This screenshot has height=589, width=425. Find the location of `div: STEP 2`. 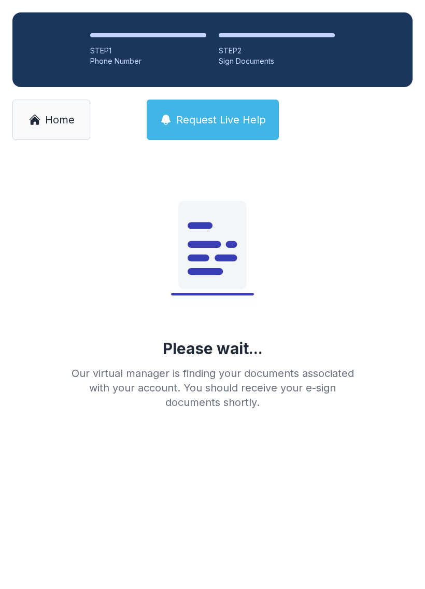

div: STEP 2 is located at coordinates (277, 51).